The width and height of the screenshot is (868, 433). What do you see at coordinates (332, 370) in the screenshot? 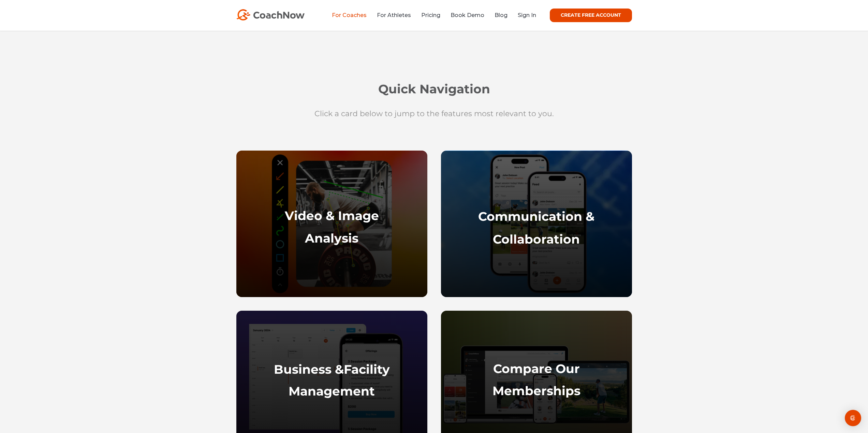
I see `a: Business &Facility` at bounding box center [332, 370].